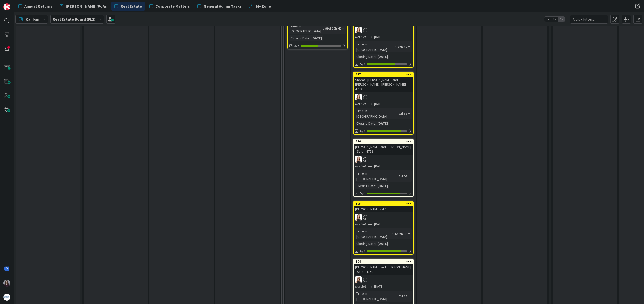 The height and width of the screenshot is (304, 644). I want to click on span: Corporate Matters, so click(172, 6).